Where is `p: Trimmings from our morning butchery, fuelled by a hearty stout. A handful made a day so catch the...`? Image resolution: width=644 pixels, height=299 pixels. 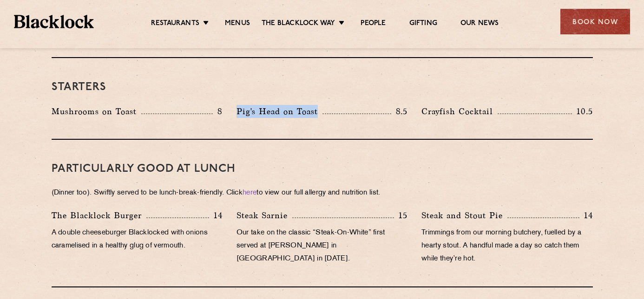 p: Trimmings from our morning butchery, fuelled by a hearty stout. A handful made a day so catch the... is located at coordinates (507, 246).